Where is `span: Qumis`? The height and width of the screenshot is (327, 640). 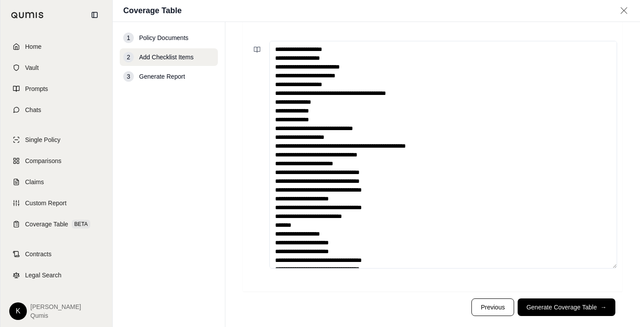
span: Qumis is located at coordinates (55, 316).